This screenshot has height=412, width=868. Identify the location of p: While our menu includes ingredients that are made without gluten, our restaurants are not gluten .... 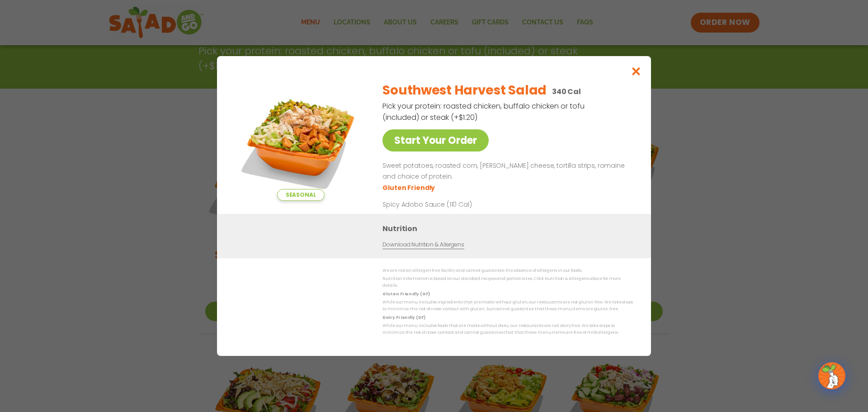
(507, 306).